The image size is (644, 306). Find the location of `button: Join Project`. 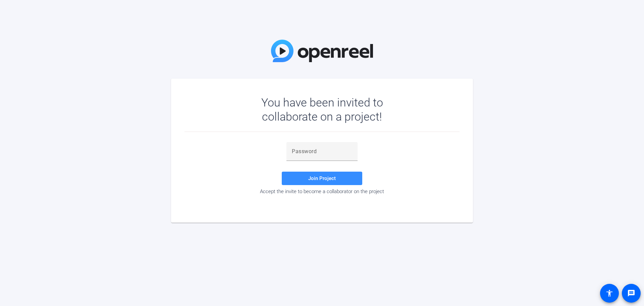

button: Join Project is located at coordinates (322, 178).